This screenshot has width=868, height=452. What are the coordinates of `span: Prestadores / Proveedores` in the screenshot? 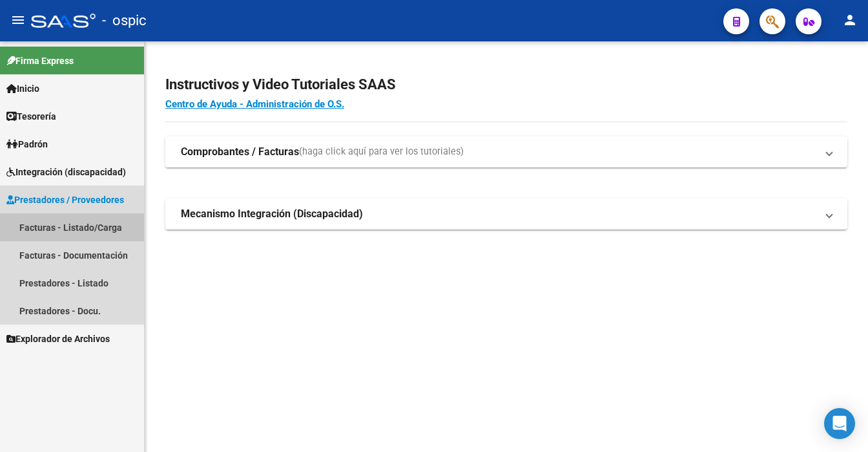 It's located at (66, 200).